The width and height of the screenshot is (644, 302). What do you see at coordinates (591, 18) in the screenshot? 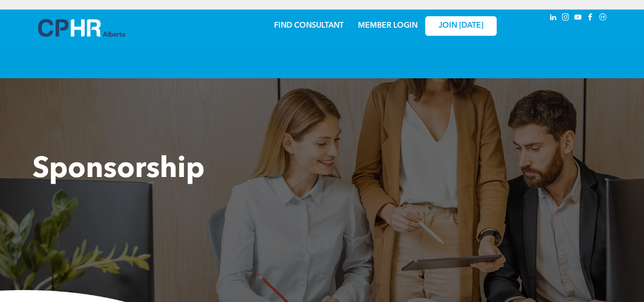
I see `a: facebook` at bounding box center [591, 18].